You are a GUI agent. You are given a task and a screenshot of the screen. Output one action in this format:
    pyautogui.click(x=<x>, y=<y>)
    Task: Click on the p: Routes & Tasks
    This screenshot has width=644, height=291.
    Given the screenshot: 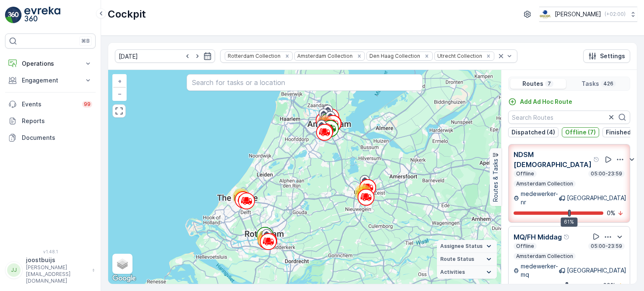 What is the action you would take?
    pyautogui.click(x=496, y=180)
    